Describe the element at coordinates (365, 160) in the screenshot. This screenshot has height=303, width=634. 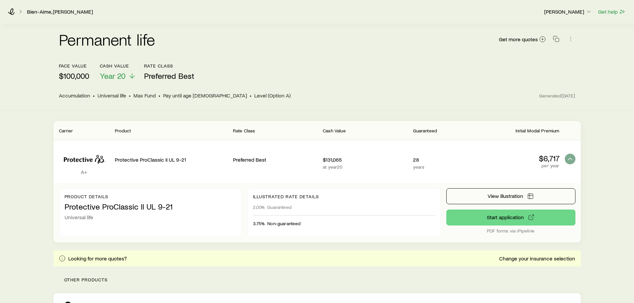
I see `p: $131,065` at that location.